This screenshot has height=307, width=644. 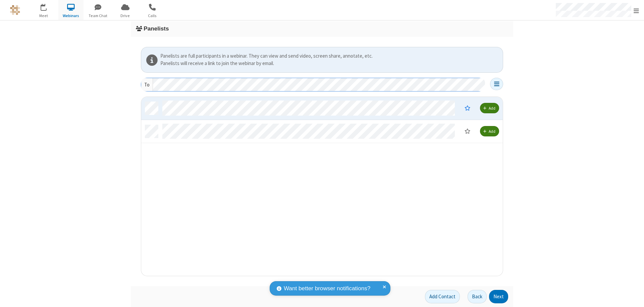 I want to click on div: To, so click(x=147, y=84).